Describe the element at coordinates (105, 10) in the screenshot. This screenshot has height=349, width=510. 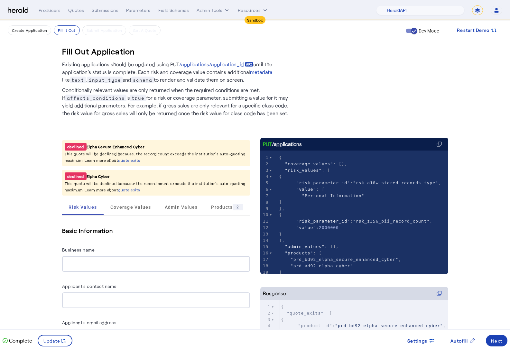
I see `div: Submissions` at that location.